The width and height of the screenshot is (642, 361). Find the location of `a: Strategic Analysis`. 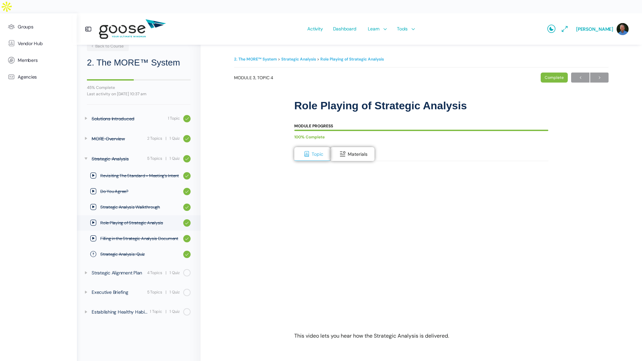

a: Strategic Analysis is located at coordinates (298, 59).